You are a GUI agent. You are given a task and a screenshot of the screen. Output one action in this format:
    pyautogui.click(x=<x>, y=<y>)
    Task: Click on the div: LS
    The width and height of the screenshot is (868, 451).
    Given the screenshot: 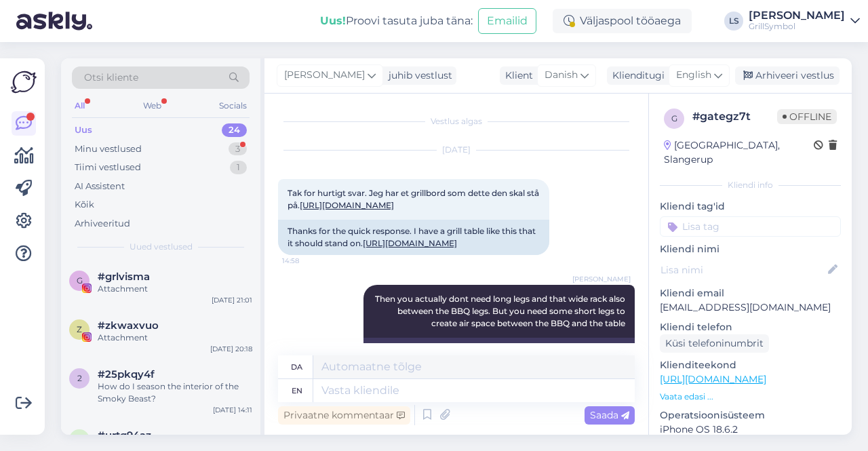 What is the action you would take?
    pyautogui.click(x=734, y=21)
    